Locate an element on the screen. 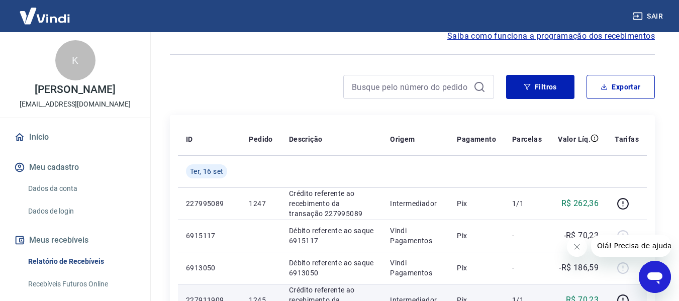  button: Meus recebíveis is located at coordinates (75, 240).